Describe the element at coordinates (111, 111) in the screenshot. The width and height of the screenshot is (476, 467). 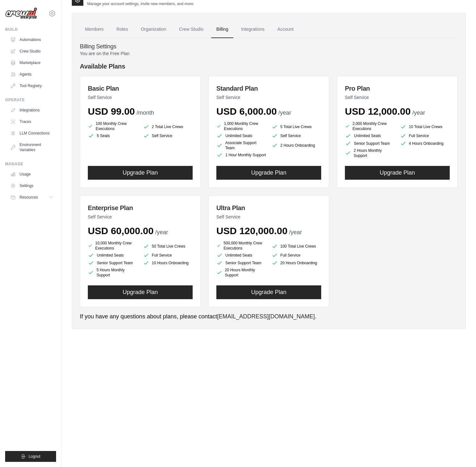
I see `span: USD 99.00` at that location.